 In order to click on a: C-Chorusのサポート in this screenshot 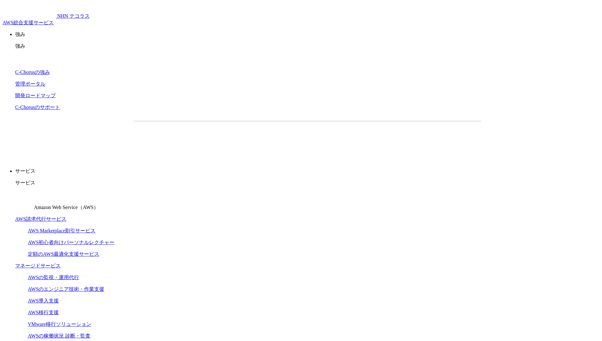, I will do `click(38, 107)`.